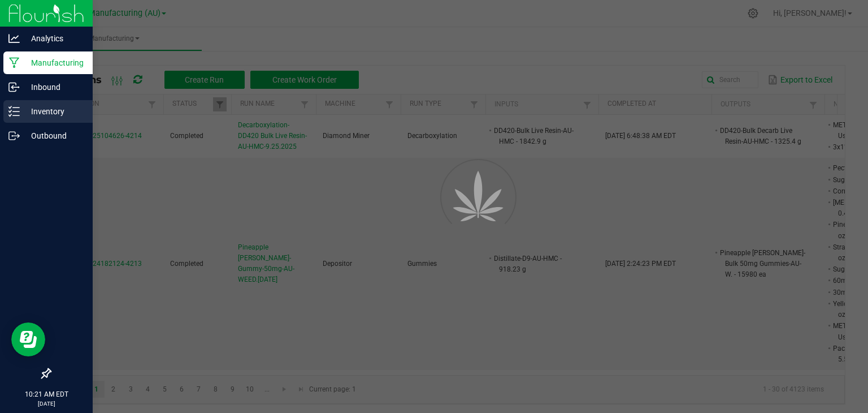 This screenshot has width=868, height=413. What do you see at coordinates (53, 63) in the screenshot?
I see `p: Manufacturing` at bounding box center [53, 63].